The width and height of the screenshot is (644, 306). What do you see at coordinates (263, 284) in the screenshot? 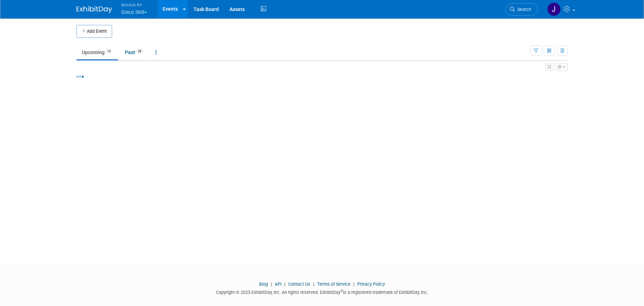
I see `a: Blog` at bounding box center [263, 284].